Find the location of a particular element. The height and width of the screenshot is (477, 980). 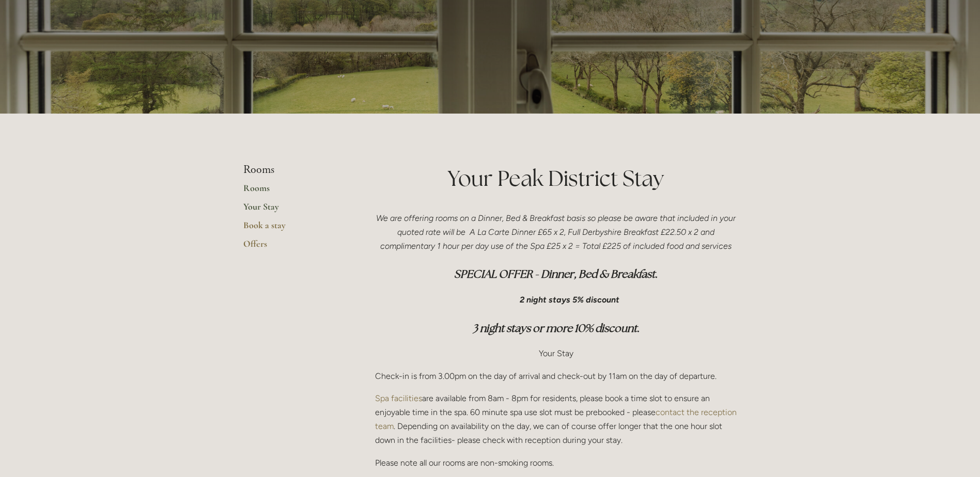

p: Check-in is from 3.00pm on the day of arrival and check-out by 11am on the day of departure. is located at coordinates (556, 376).